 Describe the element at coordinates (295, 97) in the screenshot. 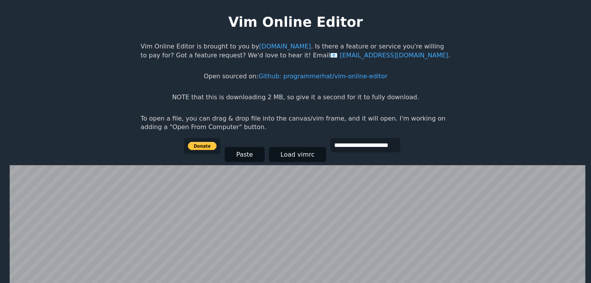

I see `p: NOTE that this is downloading 2 MB, so give it a second for it to fully download.` at that location.